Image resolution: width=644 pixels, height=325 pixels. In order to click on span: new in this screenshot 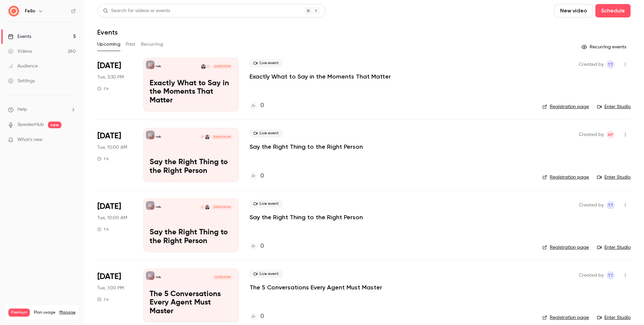, I will do `click(55, 125)`.